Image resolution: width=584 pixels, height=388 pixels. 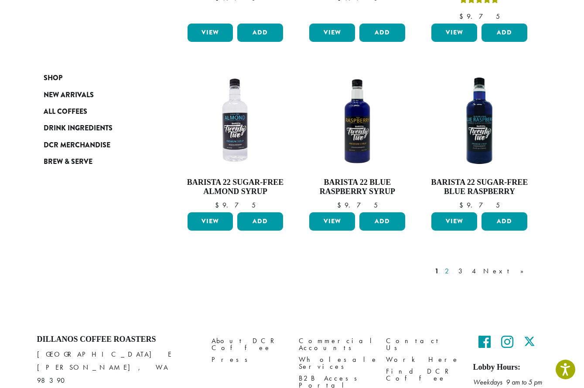 I want to click on img: B22-SF-ALMOND-300x300.png, so click(x=235, y=121).